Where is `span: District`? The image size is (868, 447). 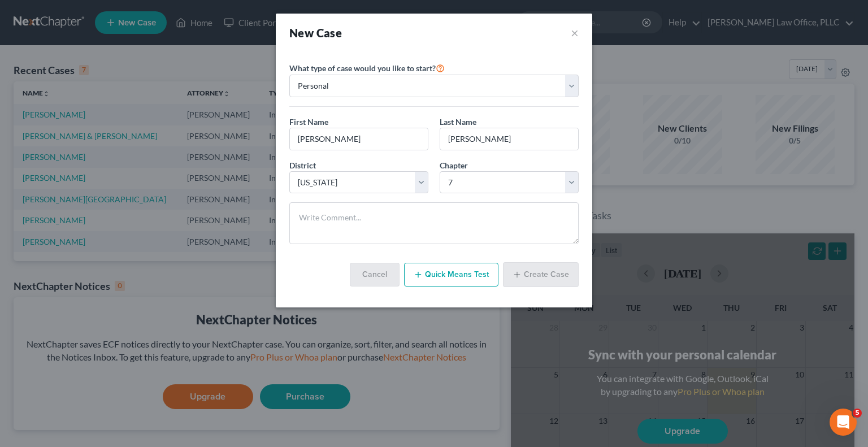 span: District is located at coordinates (302, 165).